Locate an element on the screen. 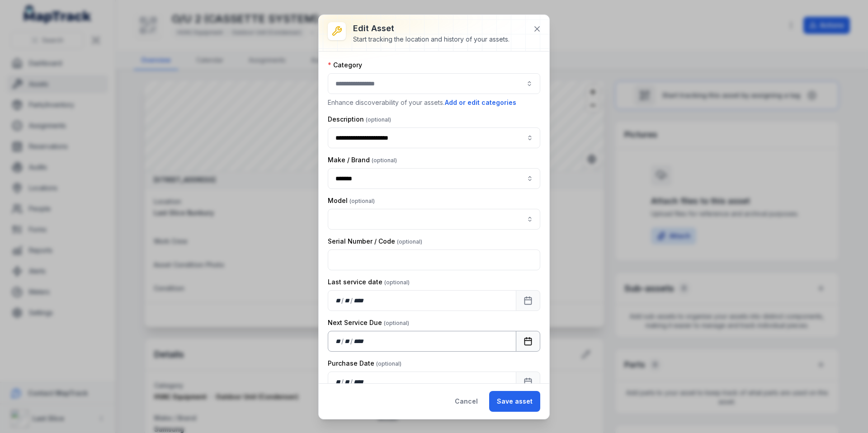 Image resolution: width=868 pixels, height=433 pixels. label: Category is located at coordinates (345, 65).